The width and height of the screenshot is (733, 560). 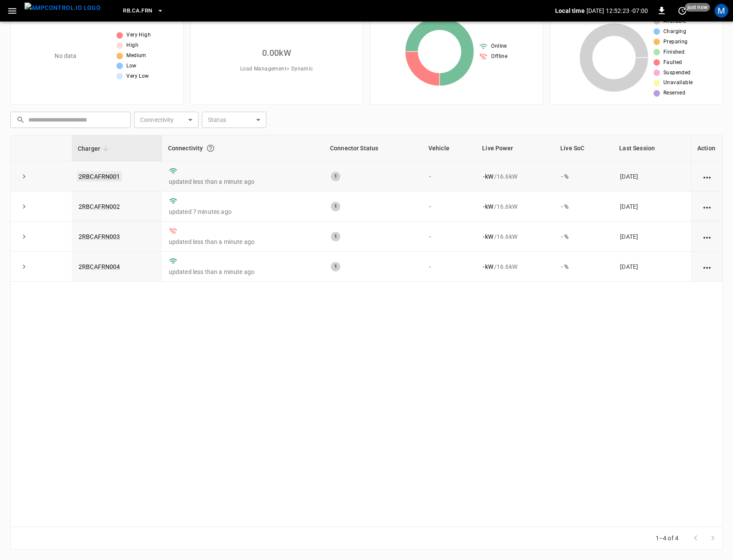 What do you see at coordinates (652, 148) in the screenshot?
I see `th: Last Session` at bounding box center [652, 148].